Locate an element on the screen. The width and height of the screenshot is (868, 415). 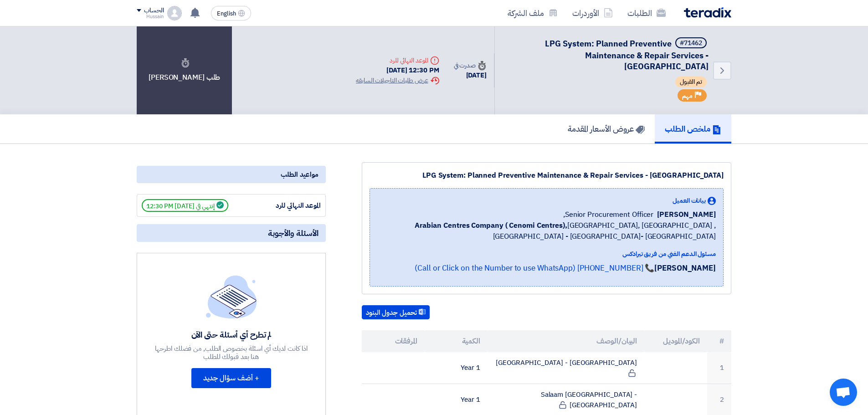
div: عرض طلبات التاجيلات السابقه is located at coordinates (398, 80).